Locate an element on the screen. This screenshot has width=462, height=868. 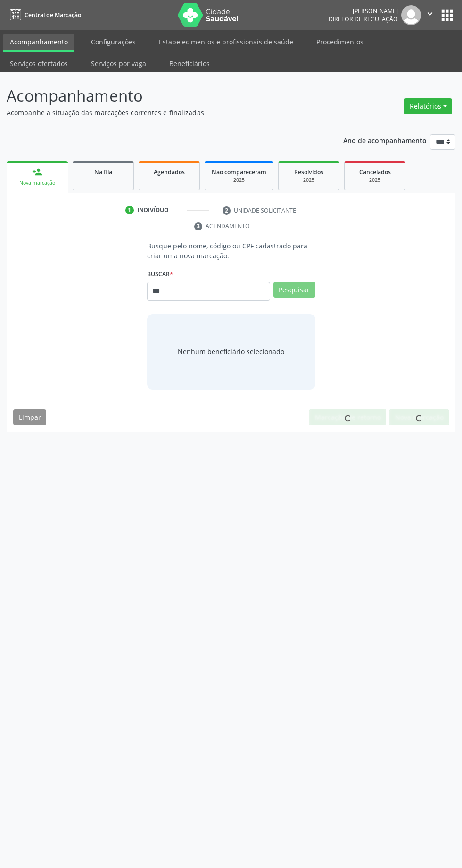
a: Beneficiários is located at coordinates (190, 64).